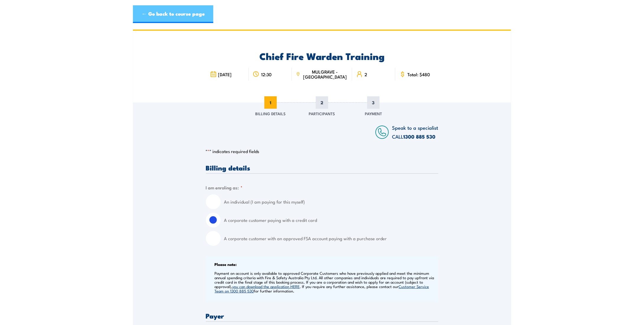 The width and height of the screenshot is (644, 325). I want to click on label: An individual (I am paying for this myself), so click(332, 202).